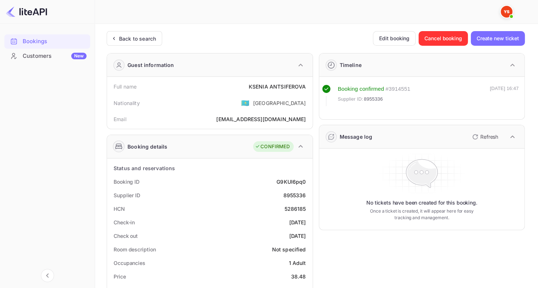  Describe the element at coordinates (48, 275) in the screenshot. I see `button: Collapse navigation` at that location.